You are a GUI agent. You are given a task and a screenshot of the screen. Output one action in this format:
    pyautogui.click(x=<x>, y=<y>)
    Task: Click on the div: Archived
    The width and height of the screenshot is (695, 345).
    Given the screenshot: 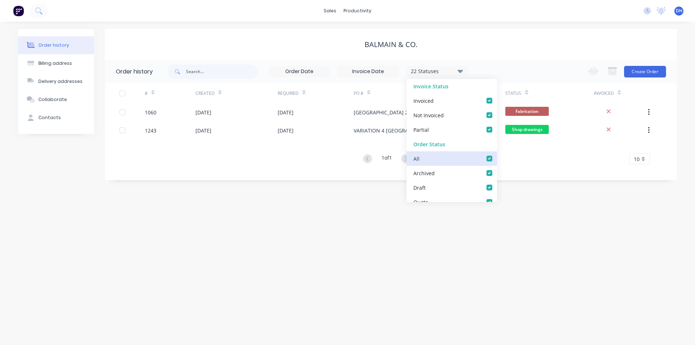 What is the action you would take?
    pyautogui.click(x=424, y=173)
    